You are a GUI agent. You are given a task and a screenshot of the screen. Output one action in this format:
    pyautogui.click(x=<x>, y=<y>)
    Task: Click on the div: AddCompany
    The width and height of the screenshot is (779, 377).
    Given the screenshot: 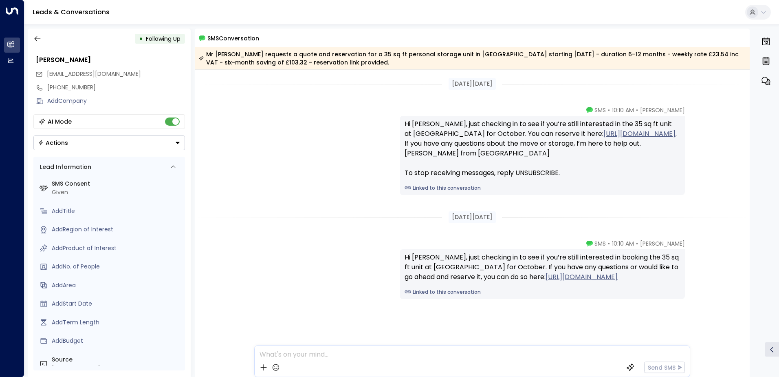 What is the action you would take?
    pyautogui.click(x=116, y=101)
    